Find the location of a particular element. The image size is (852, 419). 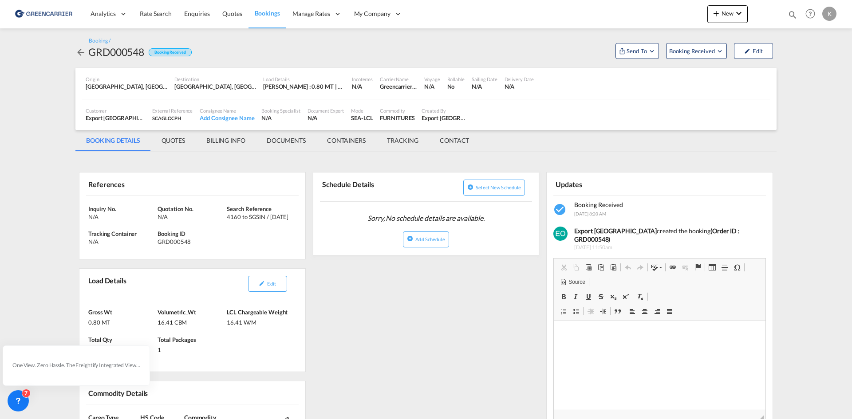

span: Add Schedule is located at coordinates (430, 239).